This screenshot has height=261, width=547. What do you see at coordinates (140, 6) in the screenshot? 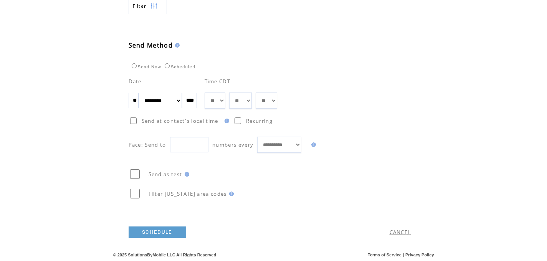
I see `span: Show filters` at bounding box center [140, 6].